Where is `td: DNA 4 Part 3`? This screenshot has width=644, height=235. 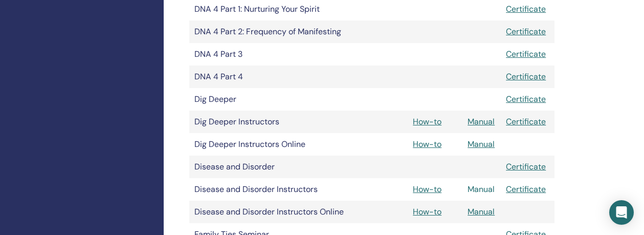
td: DNA 4 Part 3 is located at coordinates (270, 54).